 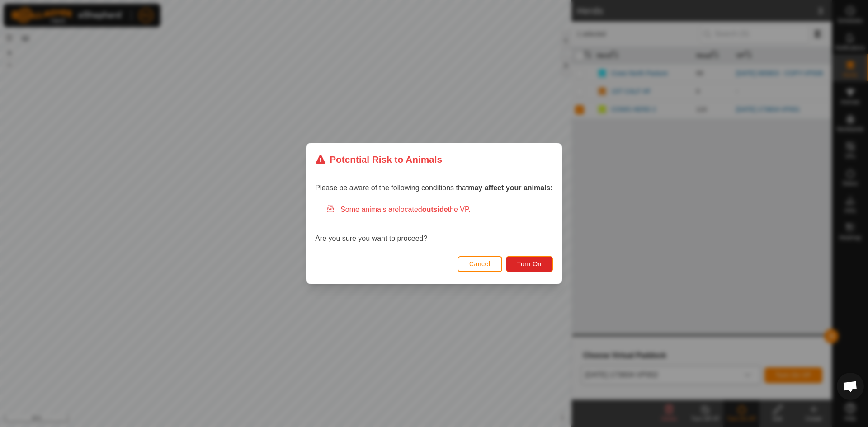 I want to click on strong: outside, so click(x=434, y=209).